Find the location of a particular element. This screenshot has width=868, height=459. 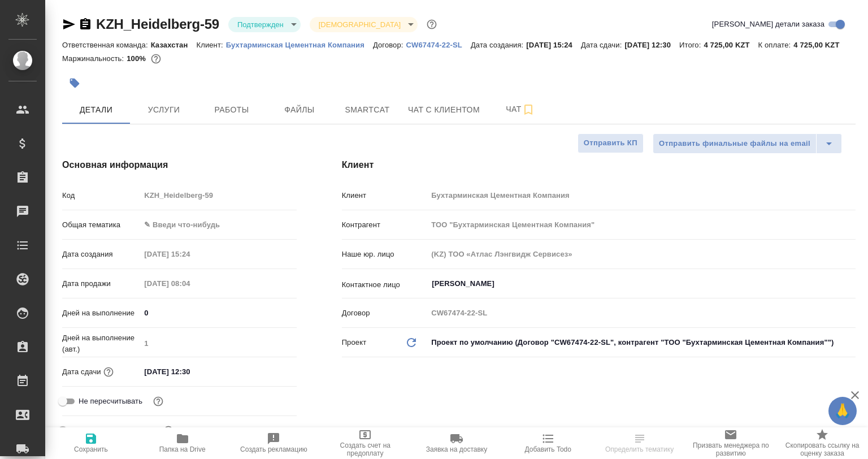

p: Ответственная команда: is located at coordinates (106, 45).